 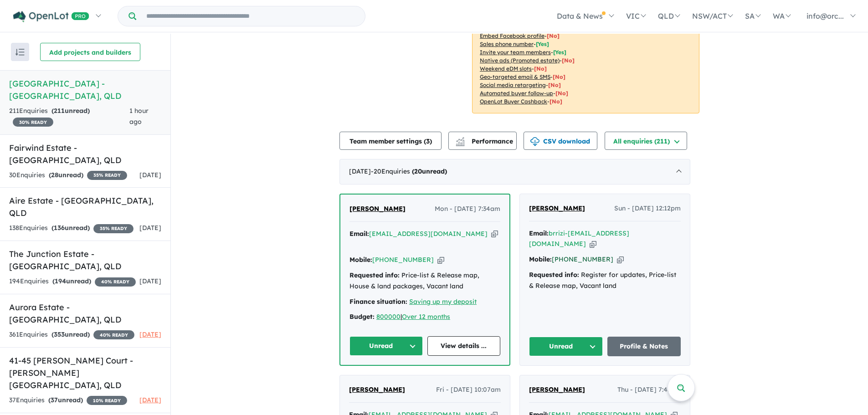 What do you see at coordinates (20, 52) in the screenshot?
I see `img: sort.svg` at bounding box center [20, 52].